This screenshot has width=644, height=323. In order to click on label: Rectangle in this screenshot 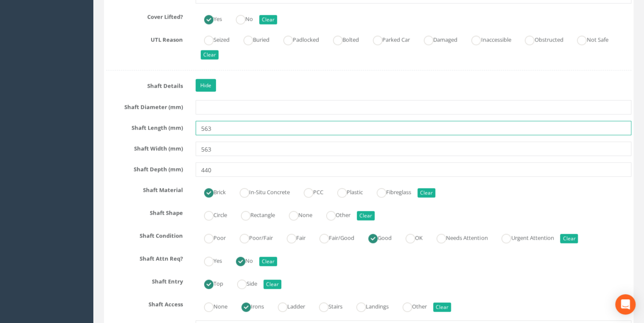, I will do `click(253, 214)`.